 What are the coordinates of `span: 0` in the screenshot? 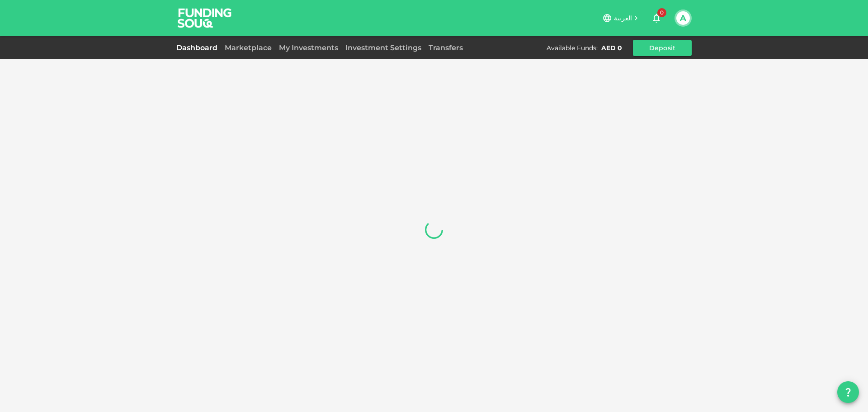 It's located at (662, 13).